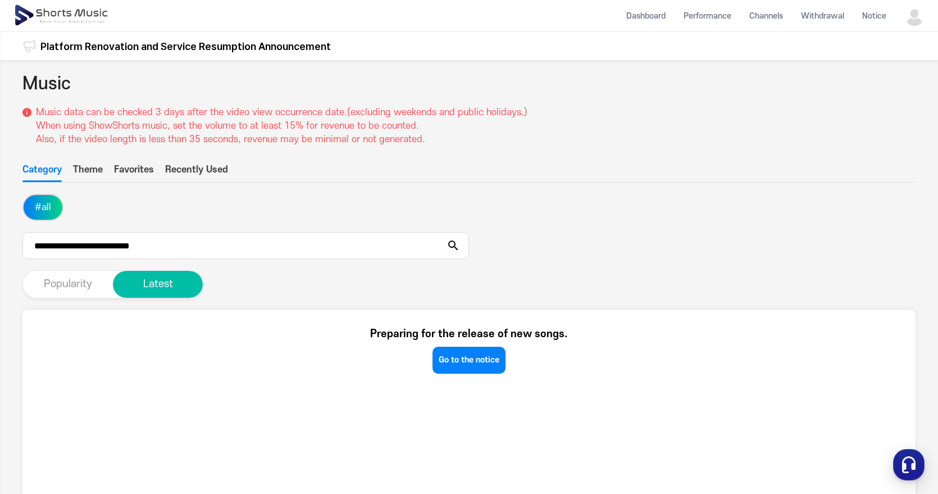 The width and height of the screenshot is (938, 494). What do you see at coordinates (110, 370) in the screenshot?
I see `a: Messages` at bounding box center [110, 370].